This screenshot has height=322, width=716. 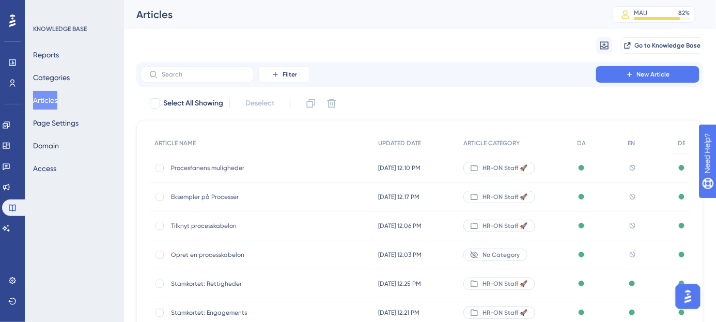 I want to click on span: Select All Showing, so click(x=193, y=103).